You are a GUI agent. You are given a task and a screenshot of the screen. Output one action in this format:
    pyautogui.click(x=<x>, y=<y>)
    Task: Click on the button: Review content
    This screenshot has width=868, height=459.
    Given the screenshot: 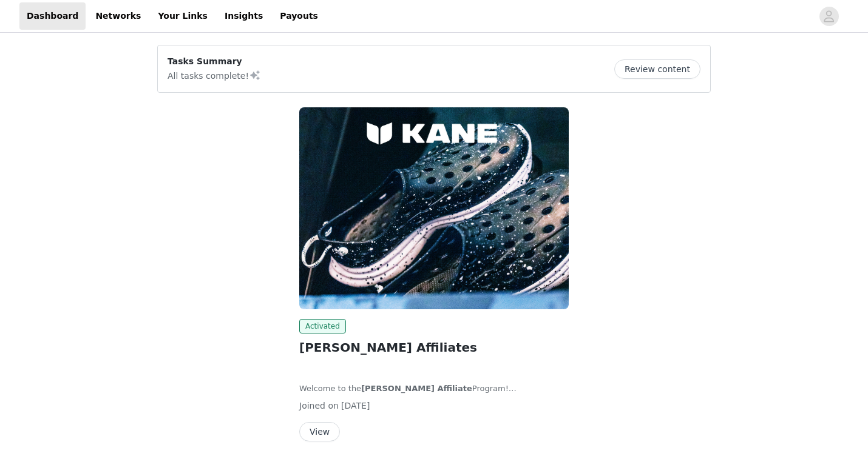 What is the action you would take?
    pyautogui.click(x=657, y=69)
    